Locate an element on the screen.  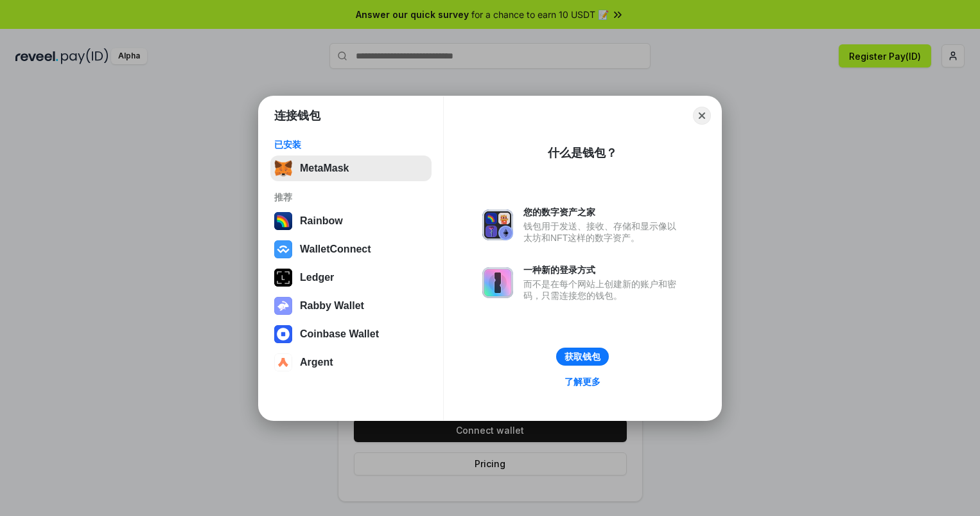
div: MetaMask is located at coordinates (325, 168).